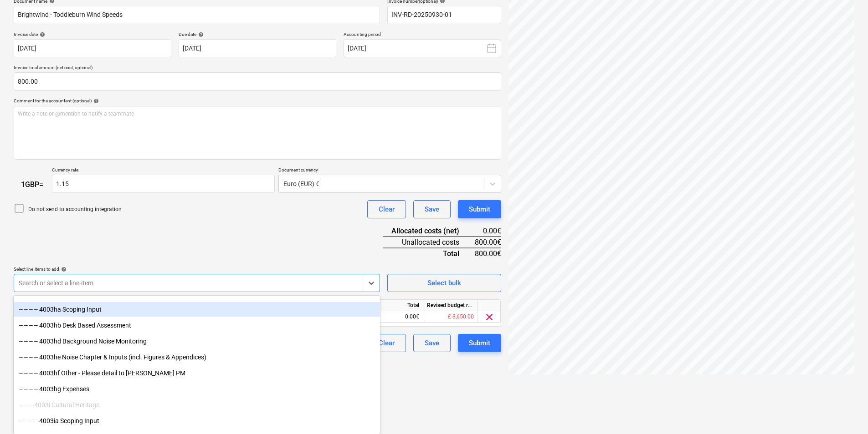 The width and height of the screenshot is (868, 434). I want to click on div: Invoice date, so click(93, 34).